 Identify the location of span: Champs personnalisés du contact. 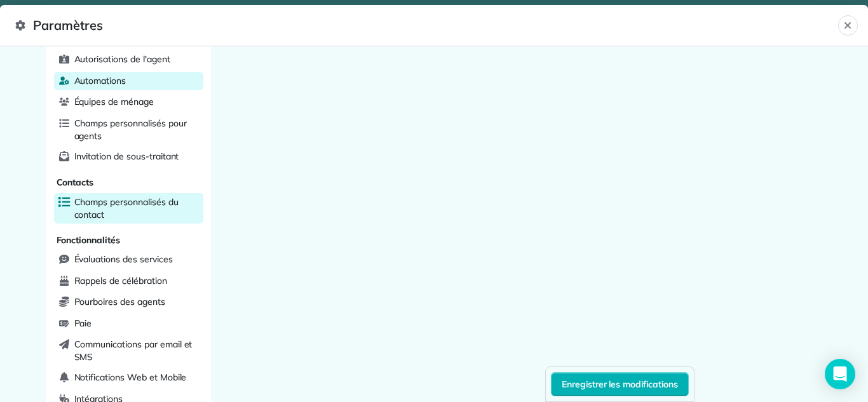
(136, 208).